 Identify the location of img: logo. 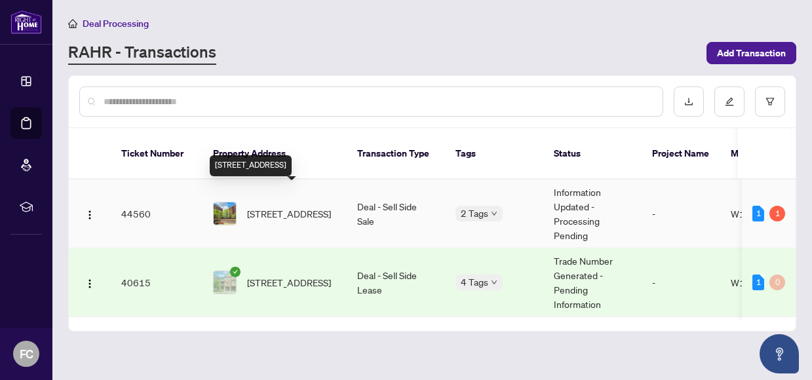
(26, 22).